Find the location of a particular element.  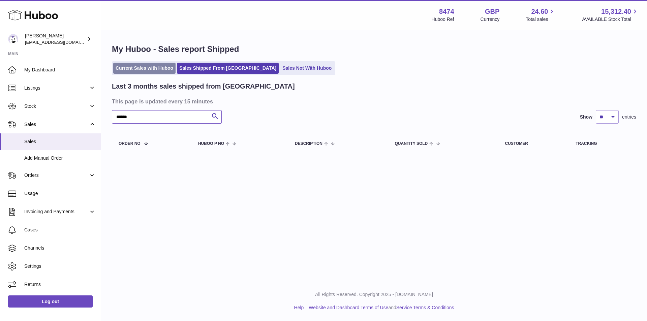

h3: This page is updated every 15 minutes is located at coordinates (373, 101).